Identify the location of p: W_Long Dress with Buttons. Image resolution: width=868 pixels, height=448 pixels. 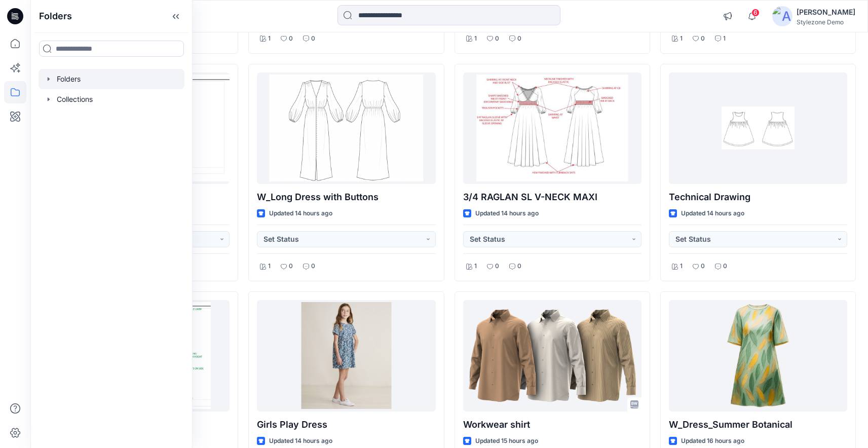
(346, 198).